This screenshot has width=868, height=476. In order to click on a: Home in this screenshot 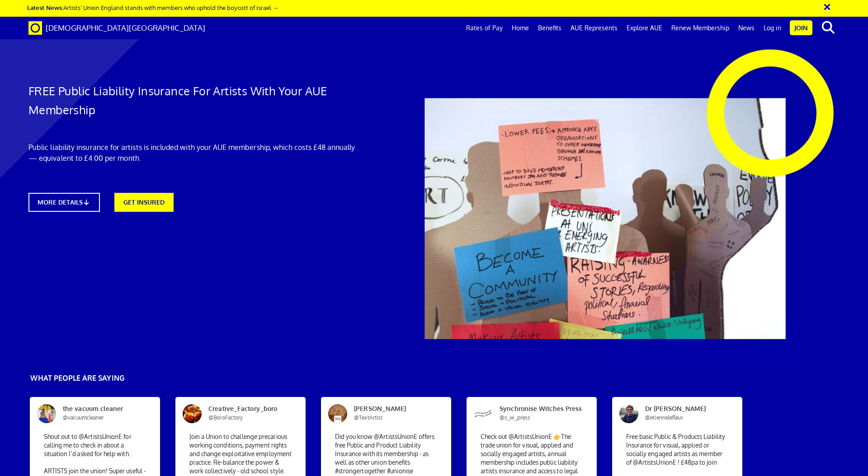, I will do `click(521, 28)`.